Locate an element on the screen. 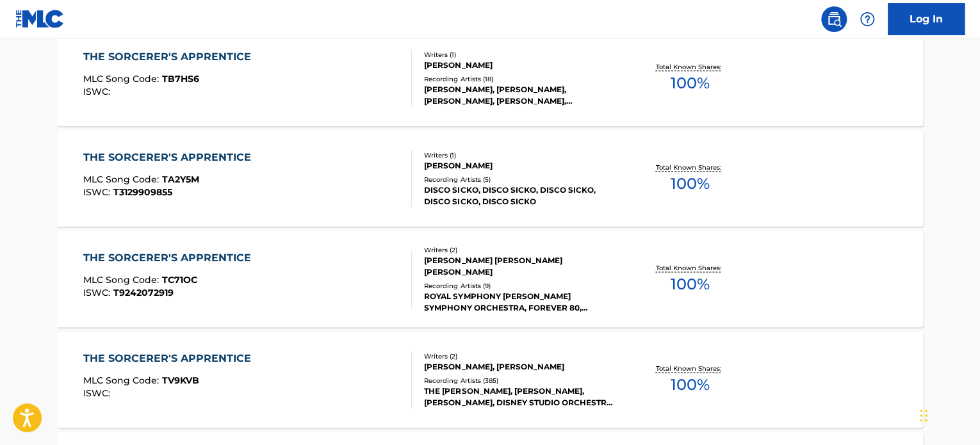  div: Recording Artists ( 18 ) is located at coordinates (521, 79).